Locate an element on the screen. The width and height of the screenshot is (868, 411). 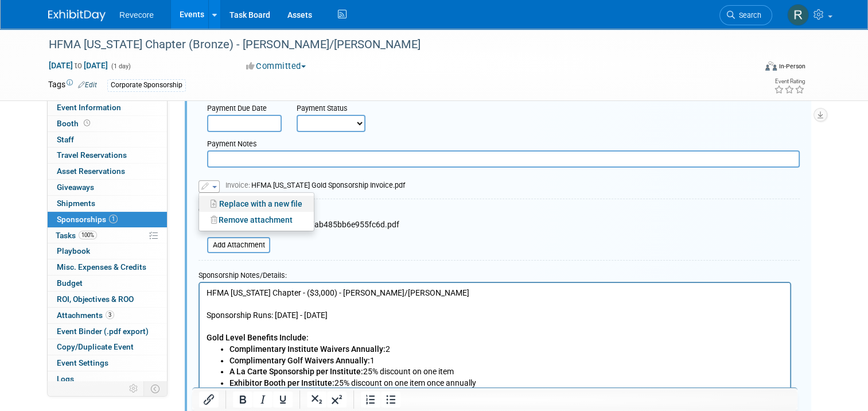
li: (within Institute theme, as approved by President) is located at coordinates (307, 191).